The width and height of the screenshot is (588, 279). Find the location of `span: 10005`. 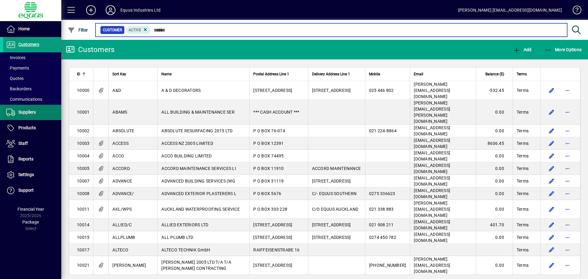

span: 10005 is located at coordinates (83, 168).